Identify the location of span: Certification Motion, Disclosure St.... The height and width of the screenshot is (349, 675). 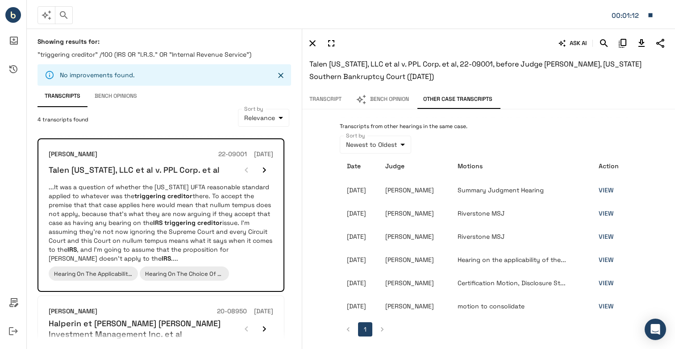
(512, 283).